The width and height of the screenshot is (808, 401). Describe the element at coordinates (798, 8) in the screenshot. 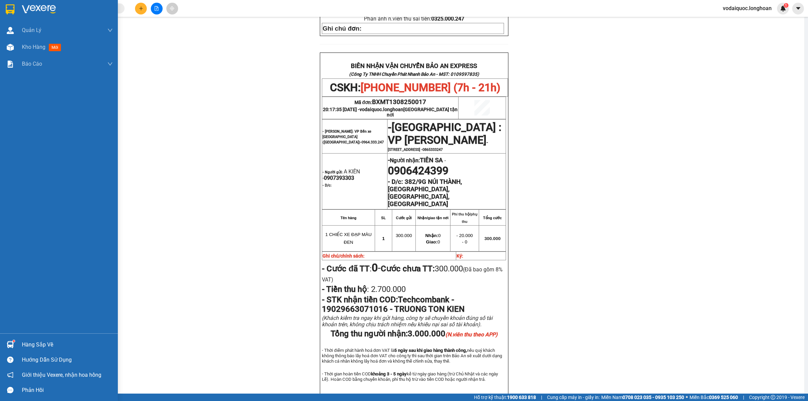

I see `span: caret-down` at that location.